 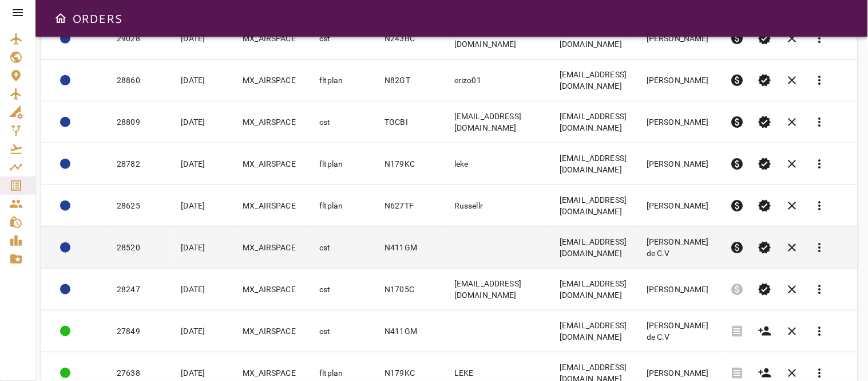 I want to click on td: N179KC, so click(x=410, y=164).